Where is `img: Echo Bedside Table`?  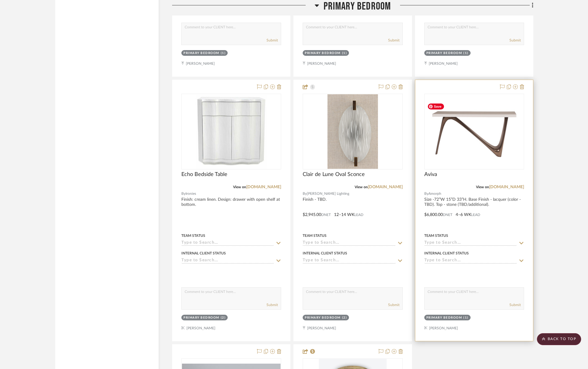
img: Echo Bedside Table is located at coordinates (231, 132).